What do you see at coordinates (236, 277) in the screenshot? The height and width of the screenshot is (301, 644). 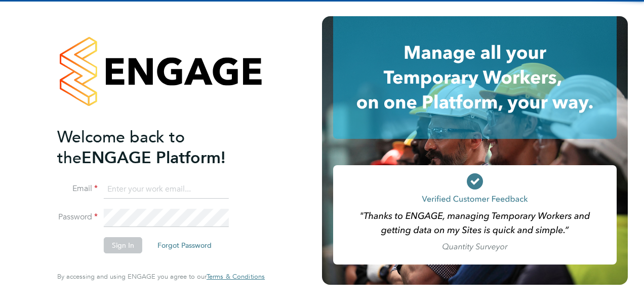 I see `a: Terms & Conditions` at bounding box center [236, 277].